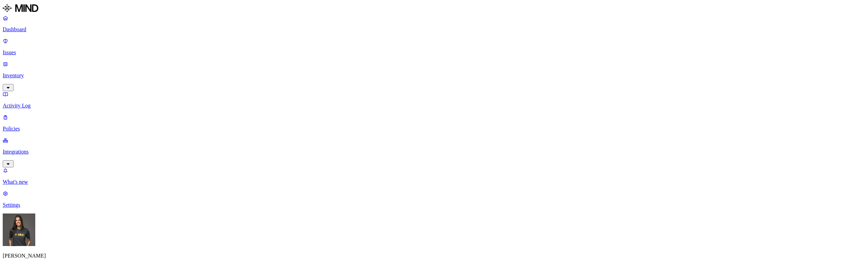 Image resolution: width=868 pixels, height=265 pixels. What do you see at coordinates (19, 230) in the screenshot?
I see `img: Gal Cohen` at bounding box center [19, 230].